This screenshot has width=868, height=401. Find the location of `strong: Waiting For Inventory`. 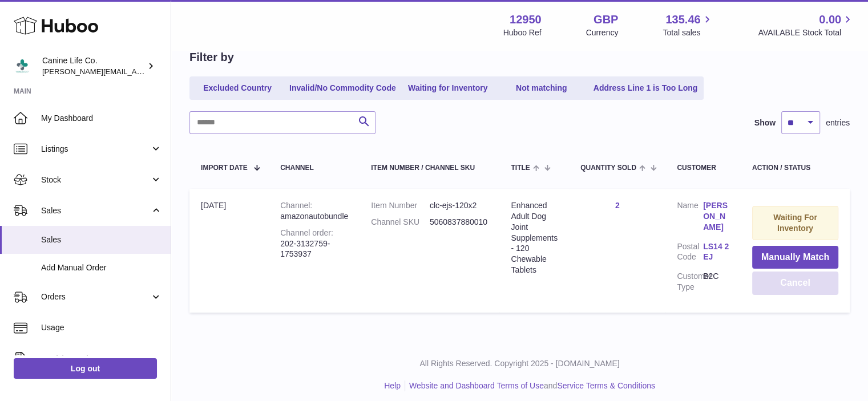

strong: Waiting For Inventory is located at coordinates (795, 223).